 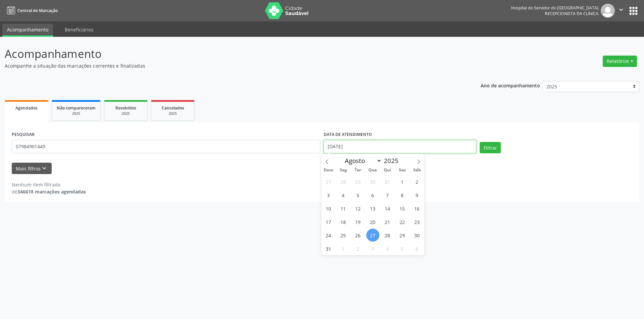 What do you see at coordinates (387, 235) in the screenshot?
I see `span: Agosto 28, 2025` at bounding box center [387, 235].